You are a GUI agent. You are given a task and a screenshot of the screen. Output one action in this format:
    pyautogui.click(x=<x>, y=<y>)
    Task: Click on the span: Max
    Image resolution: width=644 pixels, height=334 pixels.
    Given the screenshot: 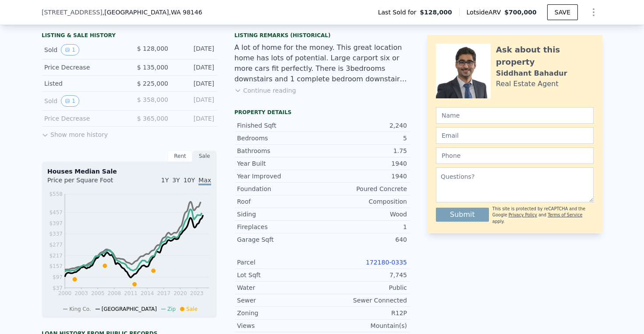 What is the action you would take?
    pyautogui.click(x=205, y=181)
    